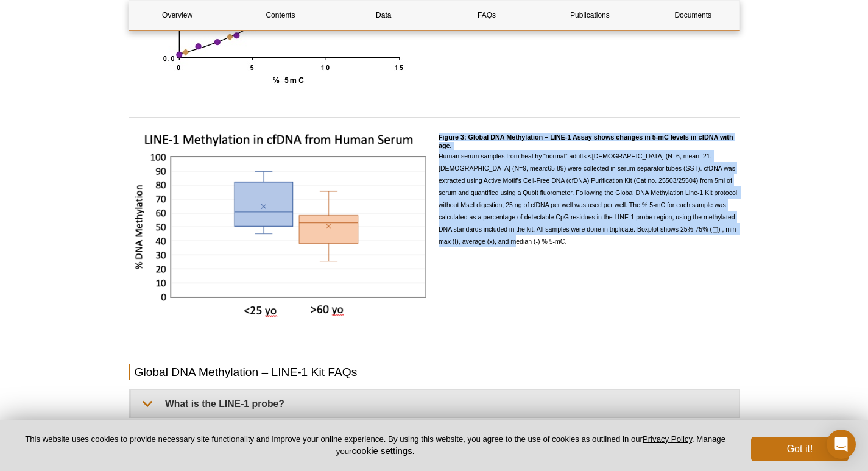 The height and width of the screenshot is (471, 868). I want to click on a: FAQs, so click(486, 15).